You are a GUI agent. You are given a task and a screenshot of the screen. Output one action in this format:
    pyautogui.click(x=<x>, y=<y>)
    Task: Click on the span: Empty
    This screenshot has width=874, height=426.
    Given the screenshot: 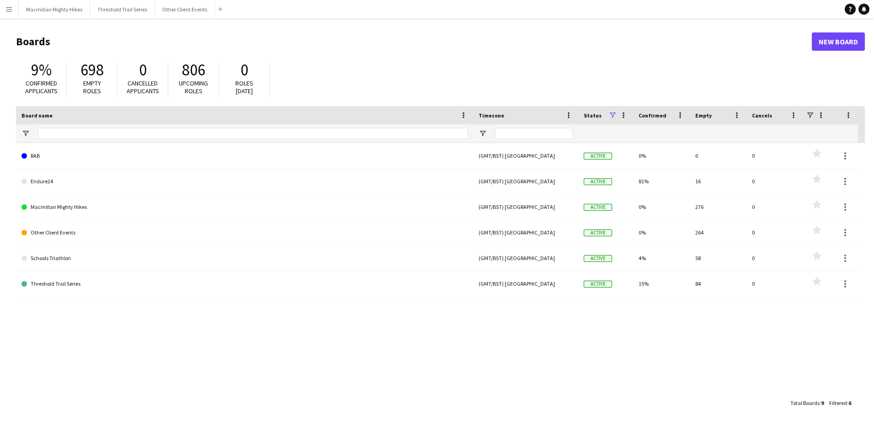 What is the action you would take?
    pyautogui.click(x=704, y=115)
    